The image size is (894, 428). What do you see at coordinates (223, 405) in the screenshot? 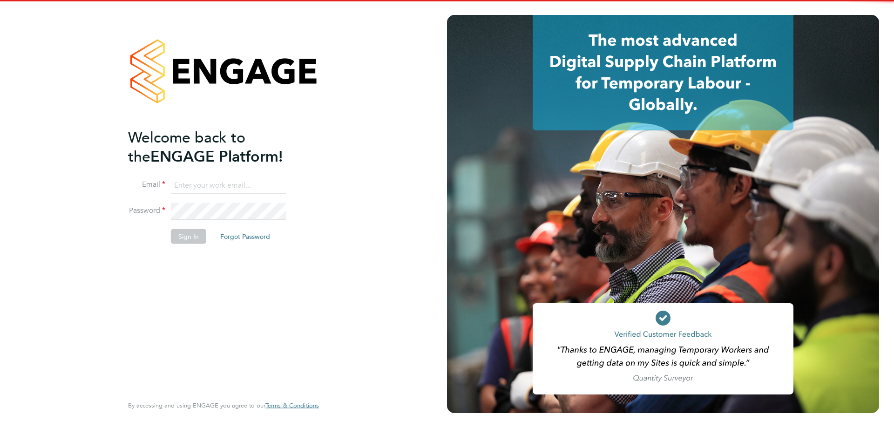
I see `span: By accessing and using ENGAGE you agree to our` at bounding box center [223, 405].